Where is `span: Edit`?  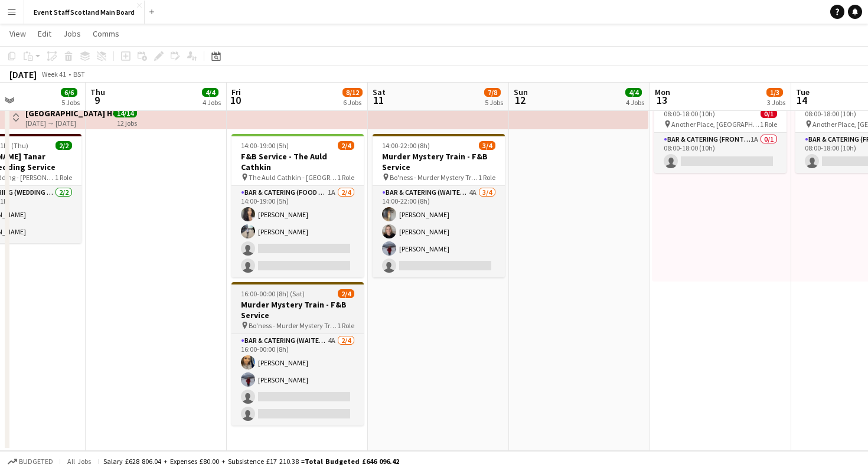
span: Edit is located at coordinates (44, 33).